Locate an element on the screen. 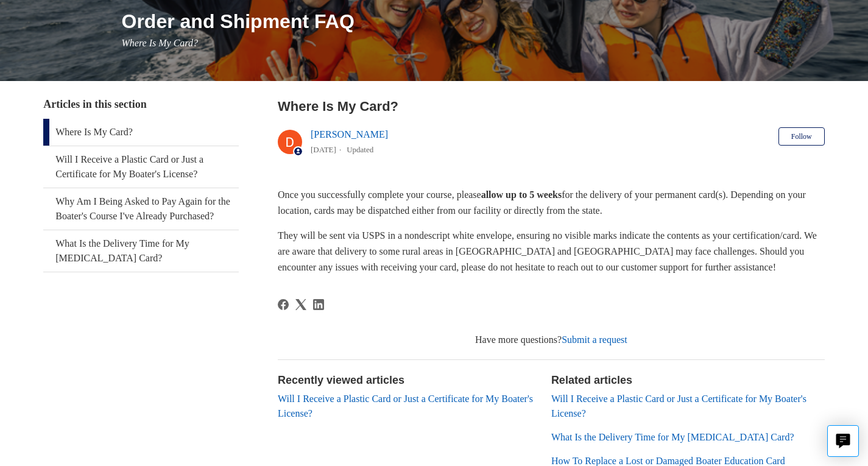 The height and width of the screenshot is (466, 868). a: How To Replace a Lost or Damaged Boater Education Card is located at coordinates (668, 460).